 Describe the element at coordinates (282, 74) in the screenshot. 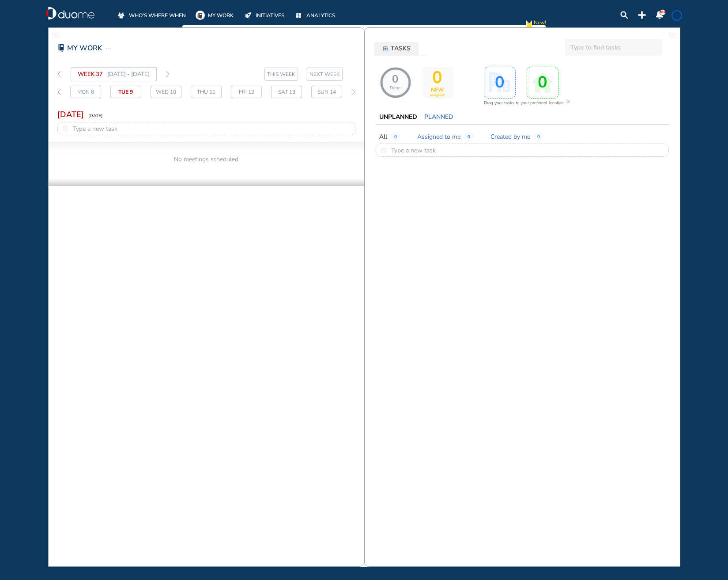

I see `span: THIS WEEK` at that location.